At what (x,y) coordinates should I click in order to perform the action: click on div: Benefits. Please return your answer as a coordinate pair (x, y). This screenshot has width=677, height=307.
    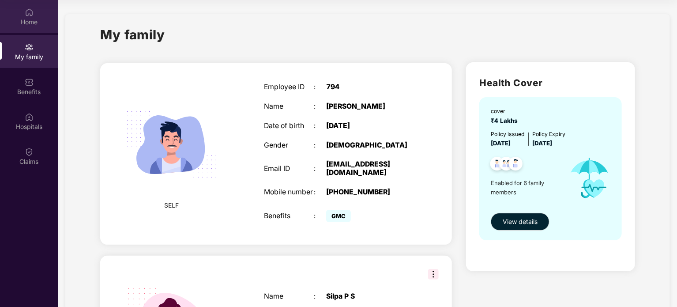
    Looking at the image, I should click on (289, 216).